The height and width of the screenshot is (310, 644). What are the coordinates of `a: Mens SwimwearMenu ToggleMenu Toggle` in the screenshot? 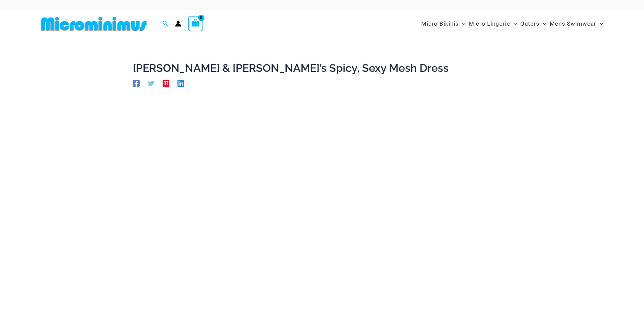 It's located at (576, 24).